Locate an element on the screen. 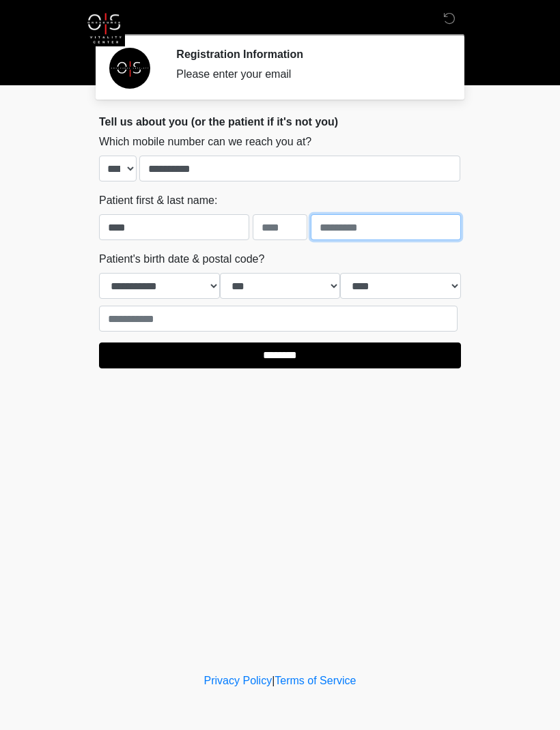 The image size is (560, 730). h2: Tell us about you (or the patient if it's not you) is located at coordinates (280, 121).